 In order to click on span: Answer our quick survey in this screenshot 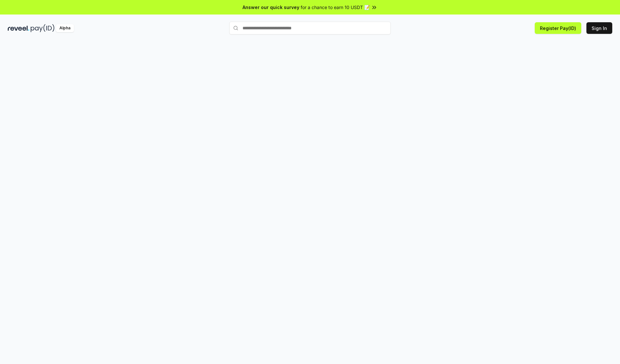, I will do `click(271, 7)`.